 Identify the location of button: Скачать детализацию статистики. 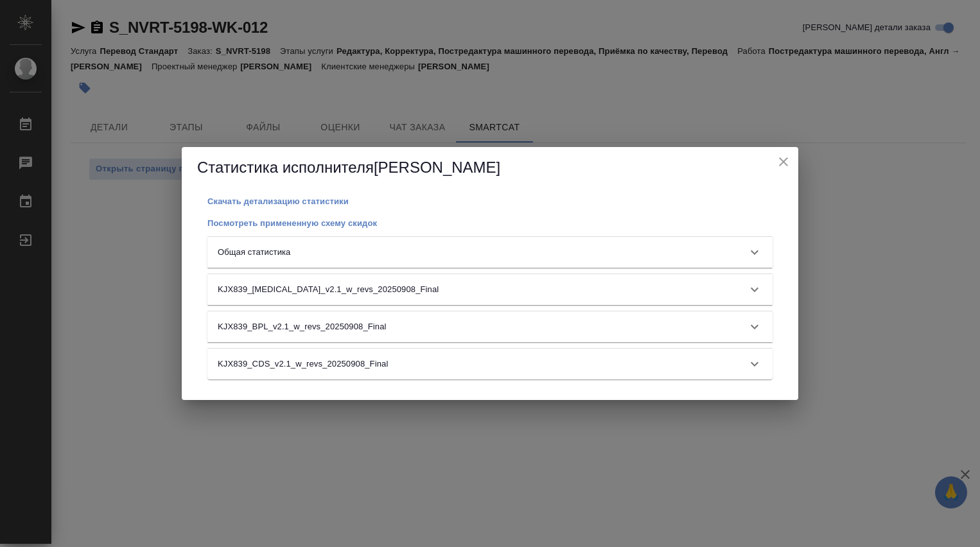
(278, 201).